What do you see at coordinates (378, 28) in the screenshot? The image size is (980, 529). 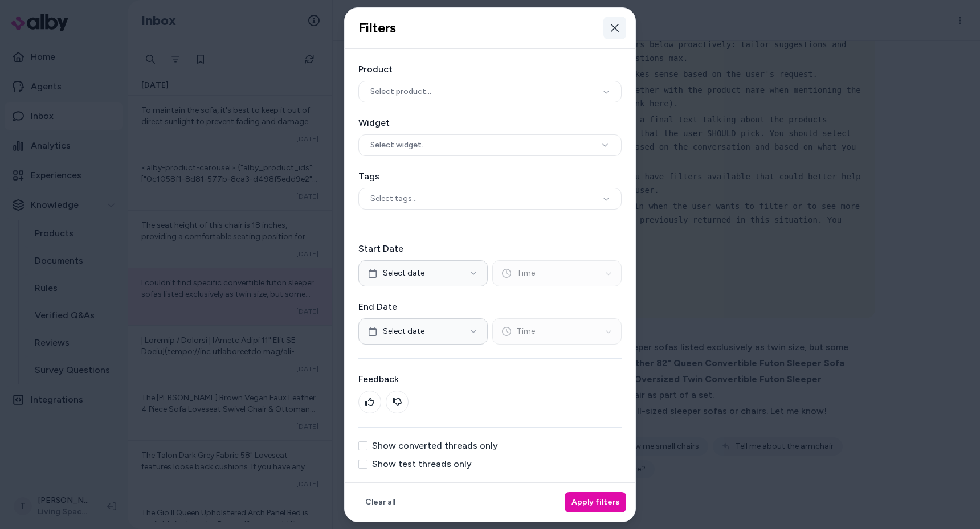 I see `h2: Filters` at bounding box center [378, 28].